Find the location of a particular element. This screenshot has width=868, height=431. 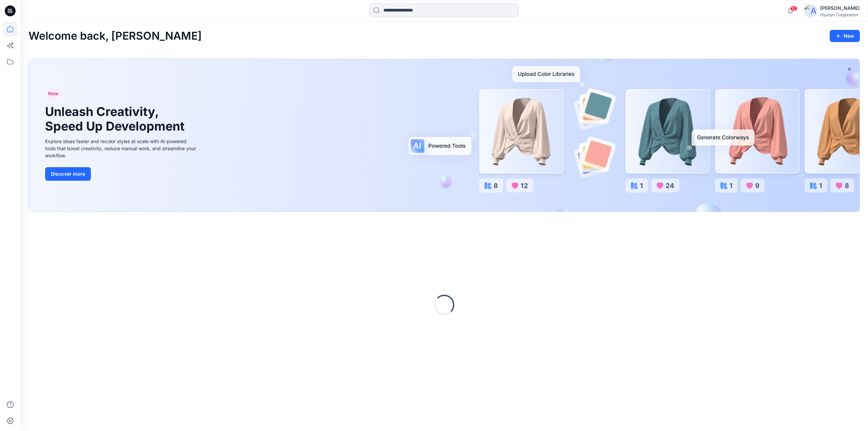

div: Explore ideas faster and recolor styles at scale with AI-powered tools that boost creativity, red... is located at coordinates (121, 148).